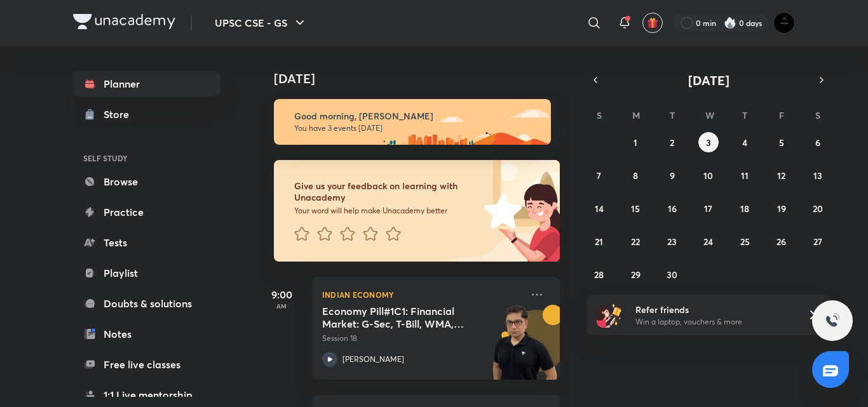 The image size is (868, 407). What do you see at coordinates (387, 191) in the screenshot?
I see `h6: Give us your feedback on learning with Unacademy` at bounding box center [387, 191].